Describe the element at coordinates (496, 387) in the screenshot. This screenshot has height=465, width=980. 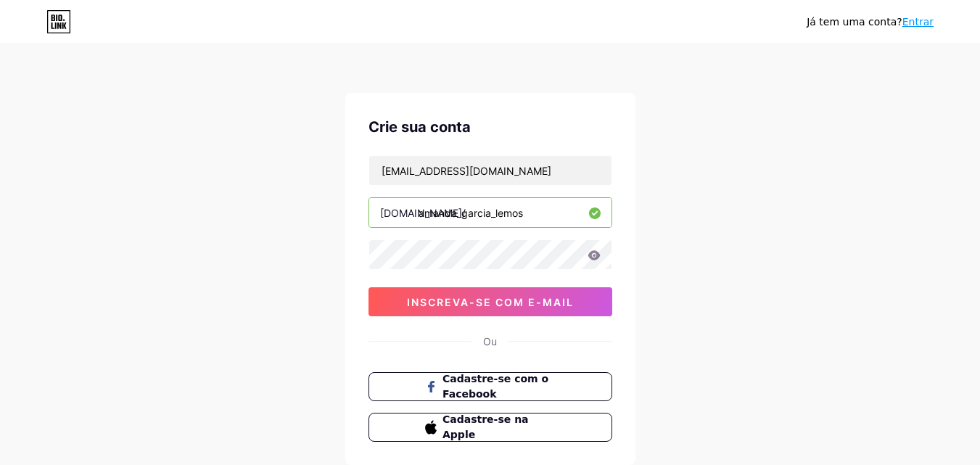
I see `font: Cadastre-se com o Facebook` at that location.